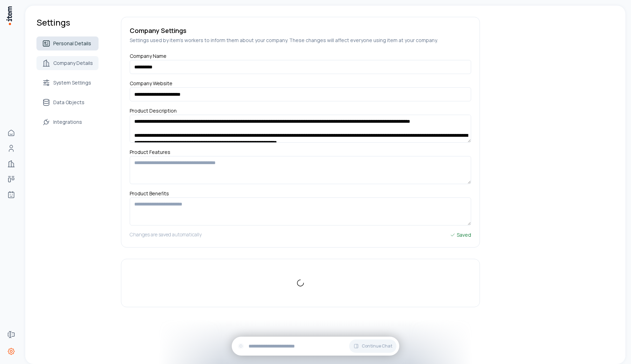 This screenshot has width=631, height=364. Describe the element at coordinates (460, 234) in the screenshot. I see `div: Saved` at that location.